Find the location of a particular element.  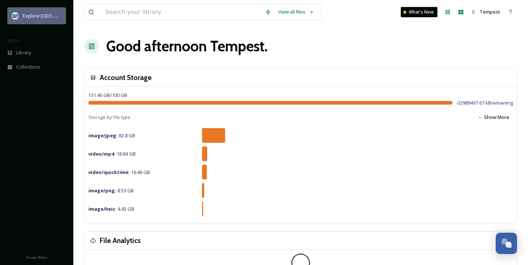

a: Privacy Policy is located at coordinates (37, 257).